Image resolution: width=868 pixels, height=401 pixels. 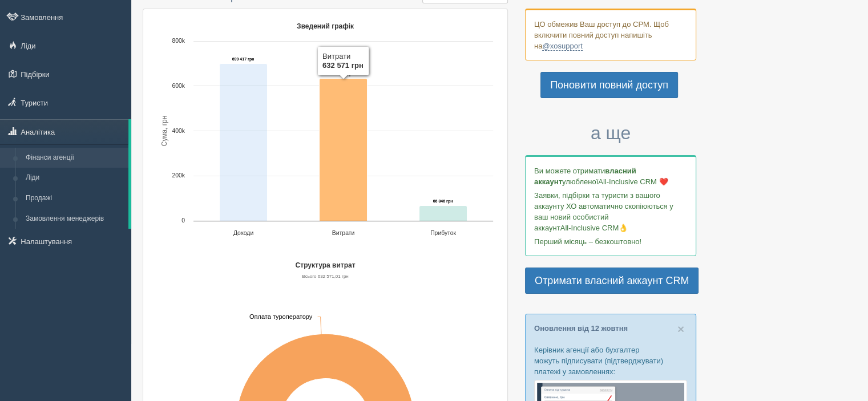 I want to click on b: власний аккаунт, so click(x=585, y=176).